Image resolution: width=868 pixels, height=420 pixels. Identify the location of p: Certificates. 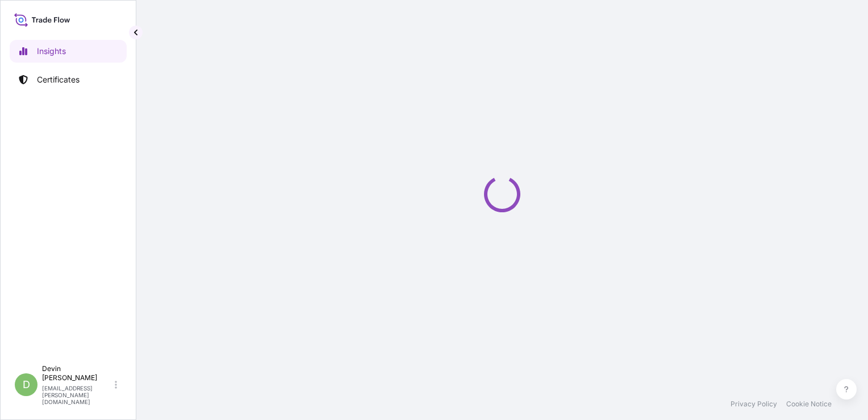
(58, 80).